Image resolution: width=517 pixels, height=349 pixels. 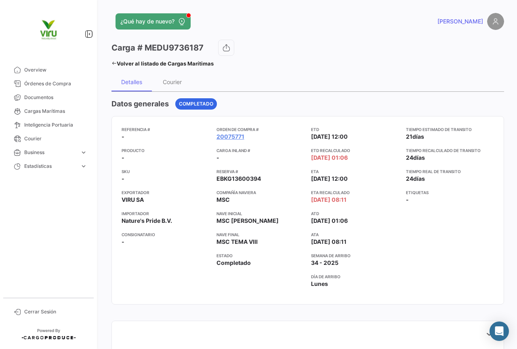 What do you see at coordinates (450, 171) in the screenshot?
I see `app-card-info-title: Tiempo real de transito` at bounding box center [450, 171].